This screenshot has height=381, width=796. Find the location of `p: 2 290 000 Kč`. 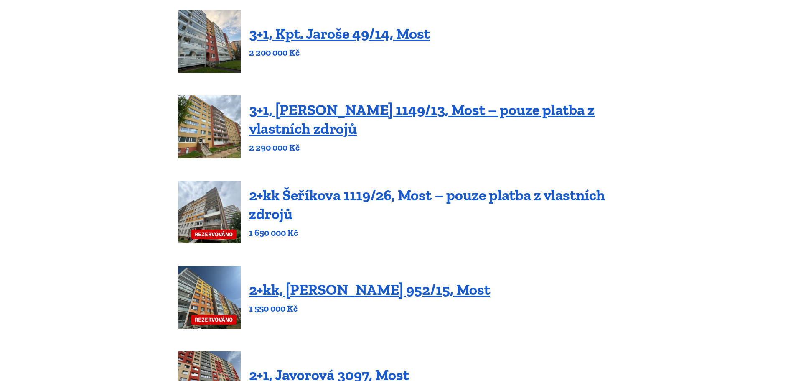

p: 2 290 000 Kč is located at coordinates (433, 148).